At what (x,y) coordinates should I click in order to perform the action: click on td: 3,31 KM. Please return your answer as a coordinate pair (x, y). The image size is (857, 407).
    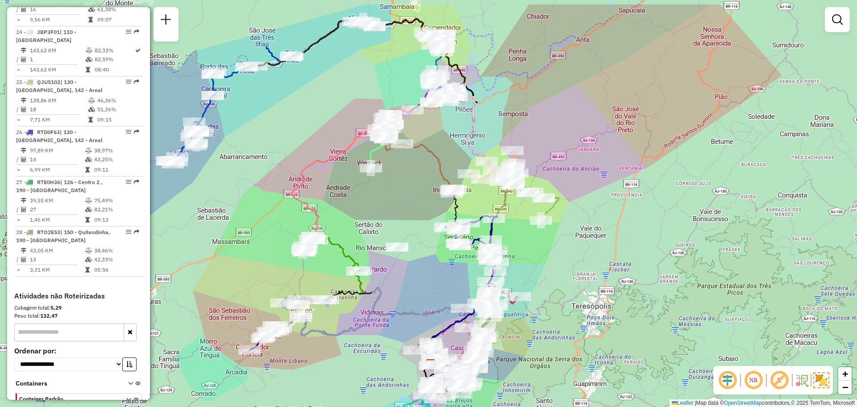
    Looking at the image, I should click on (57, 270).